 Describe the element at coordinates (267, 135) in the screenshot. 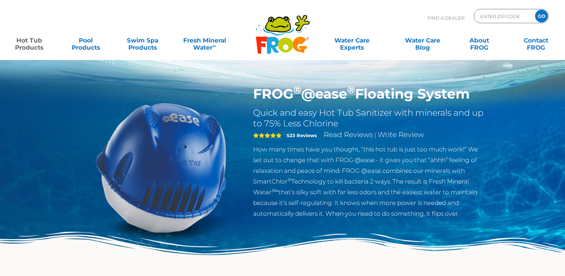

I see `span: 5` at that location.